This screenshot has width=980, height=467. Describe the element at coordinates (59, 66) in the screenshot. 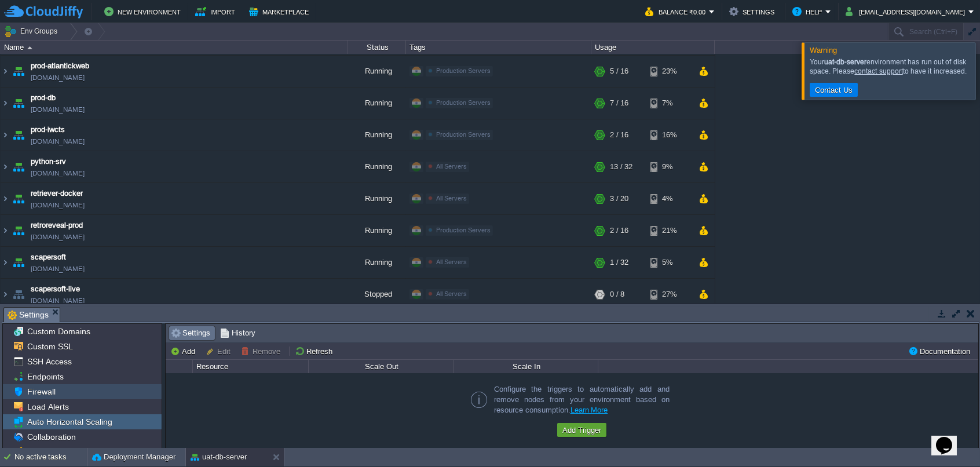

I see `a: prod-atlantickweb` at that location.